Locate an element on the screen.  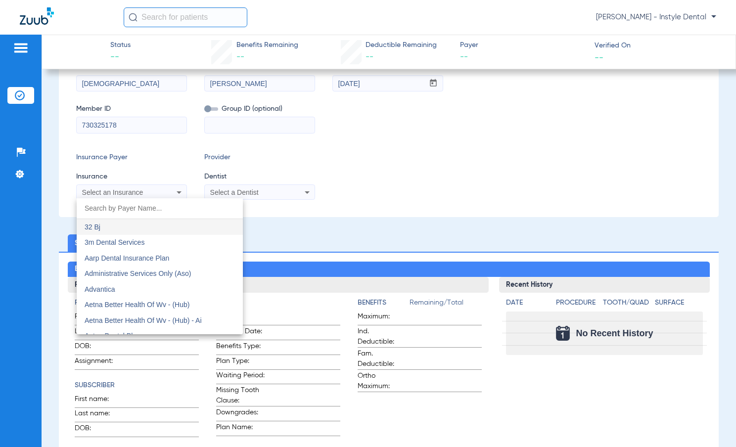
span: Aarp Dental Insurance Plan is located at coordinates (127, 258).